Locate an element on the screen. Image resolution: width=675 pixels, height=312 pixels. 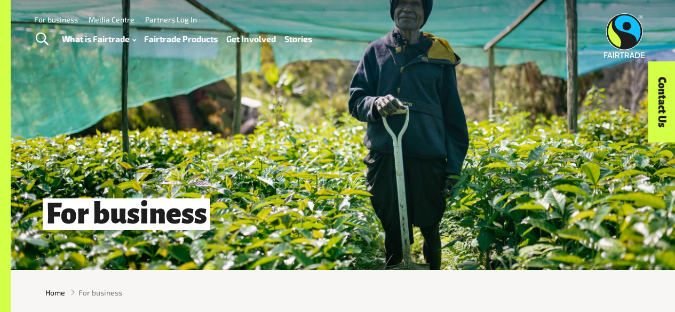
a: Get Involved is located at coordinates (251, 39).